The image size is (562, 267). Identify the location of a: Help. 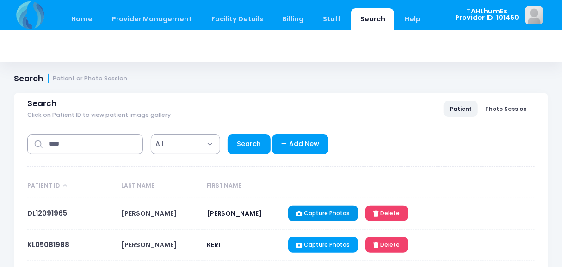
(412, 19).